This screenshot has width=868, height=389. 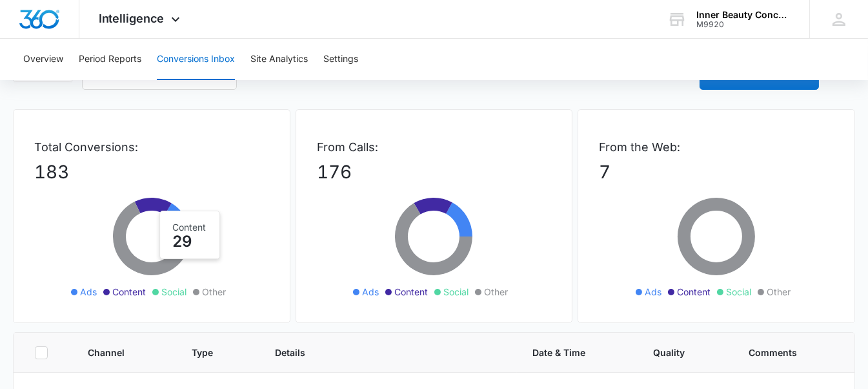 What do you see at coordinates (110, 59) in the screenshot?
I see `button: Period Reports` at bounding box center [110, 59].